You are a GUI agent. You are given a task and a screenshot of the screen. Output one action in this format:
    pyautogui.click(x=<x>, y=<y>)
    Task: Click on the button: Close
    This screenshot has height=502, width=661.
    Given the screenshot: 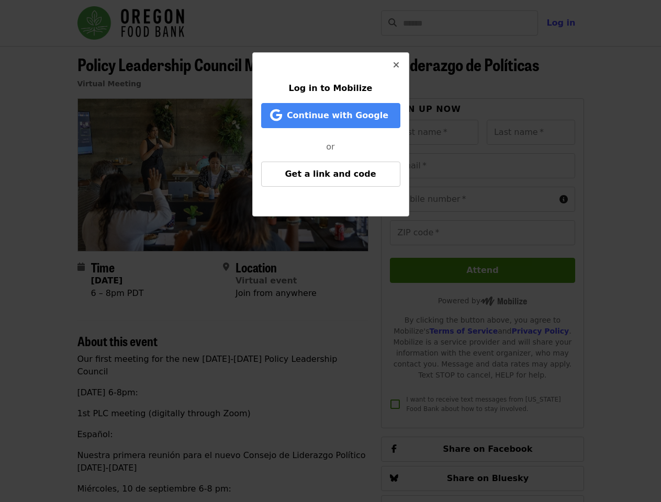 What is the action you would take?
    pyautogui.click(x=396, y=65)
    